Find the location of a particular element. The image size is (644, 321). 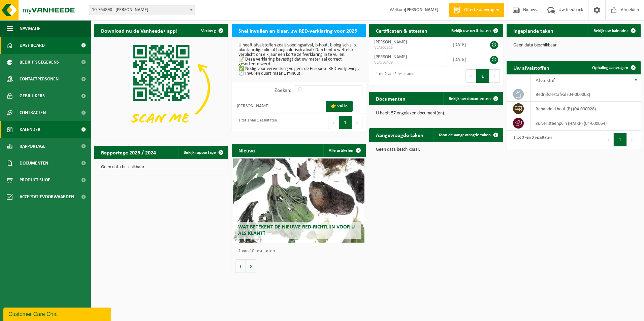

span: Verberg is located at coordinates (208, 30).